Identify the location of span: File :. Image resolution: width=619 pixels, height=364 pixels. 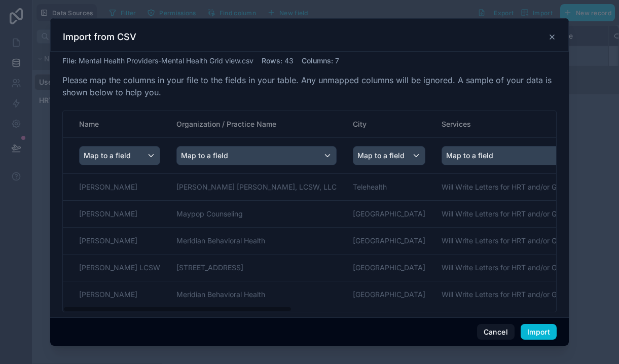
(70, 61).